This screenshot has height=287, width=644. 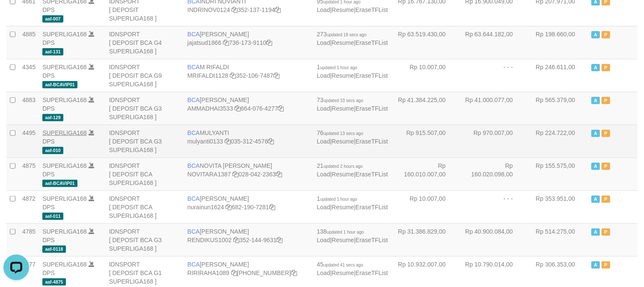 I want to click on td: Rp 160.010.007,00, so click(x=425, y=174).